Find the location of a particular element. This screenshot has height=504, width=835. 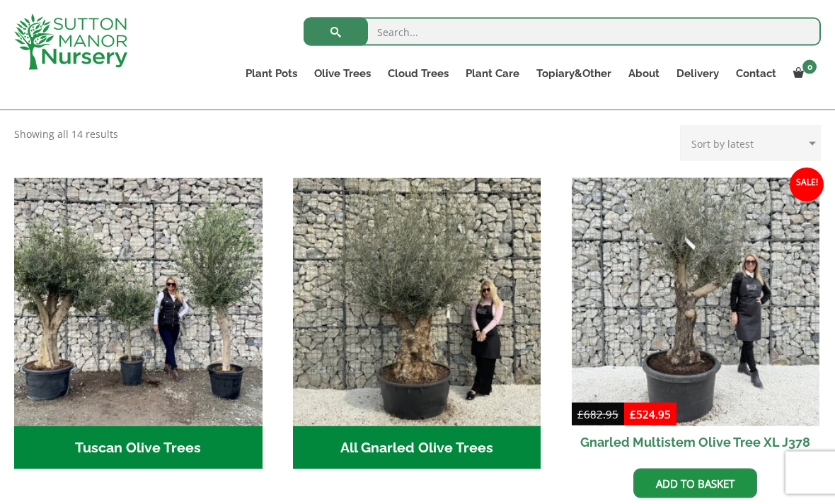

a: Visit product category Tuscan Olive Trees is located at coordinates (138, 324).